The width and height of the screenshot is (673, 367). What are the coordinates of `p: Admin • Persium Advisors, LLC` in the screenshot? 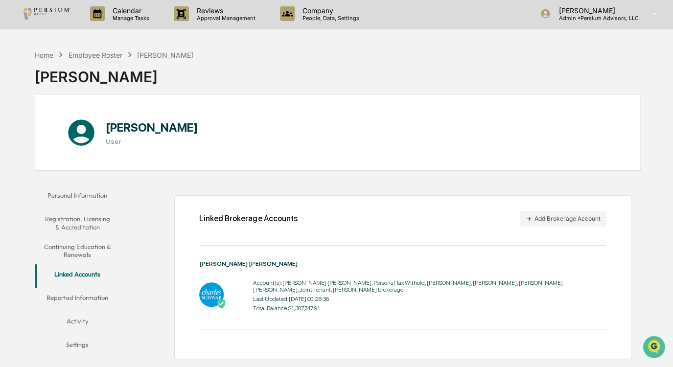 It's located at (594, 18).